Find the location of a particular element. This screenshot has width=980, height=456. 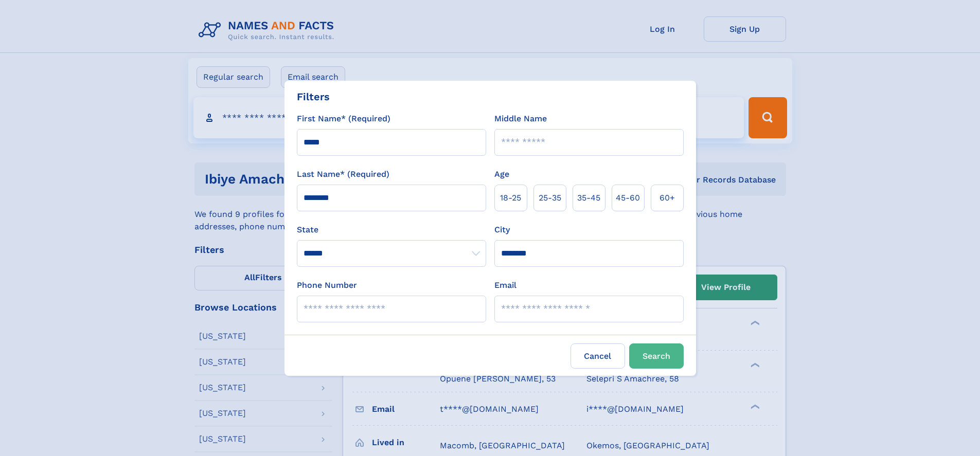

label: State is located at coordinates (392, 229).